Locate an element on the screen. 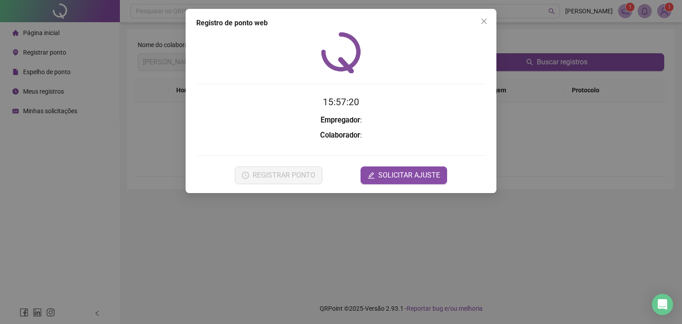 The width and height of the screenshot is (682, 324). div: Registro de ponto web is located at coordinates (341, 23).